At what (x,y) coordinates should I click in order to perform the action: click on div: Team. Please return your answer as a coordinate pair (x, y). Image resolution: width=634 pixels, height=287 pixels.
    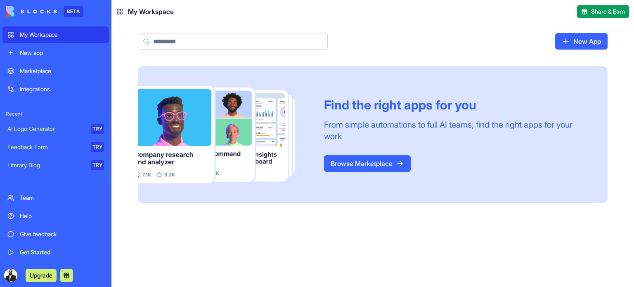
    Looking at the image, I should click on (62, 198).